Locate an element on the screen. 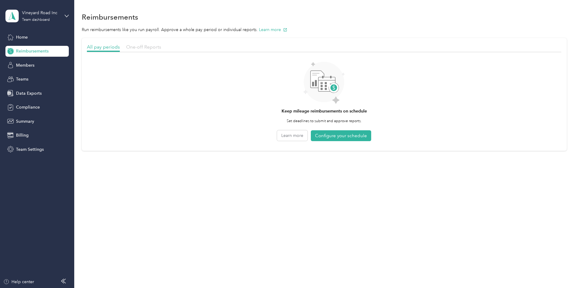 The image size is (577, 288). span: All pay periods is located at coordinates (103, 47).